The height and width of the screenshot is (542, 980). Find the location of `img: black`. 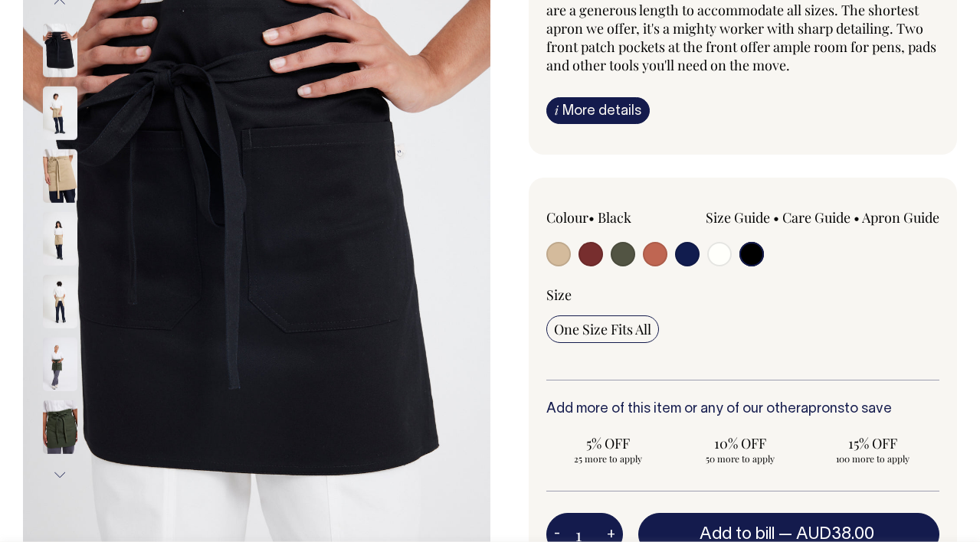

img: black is located at coordinates (60, 50).